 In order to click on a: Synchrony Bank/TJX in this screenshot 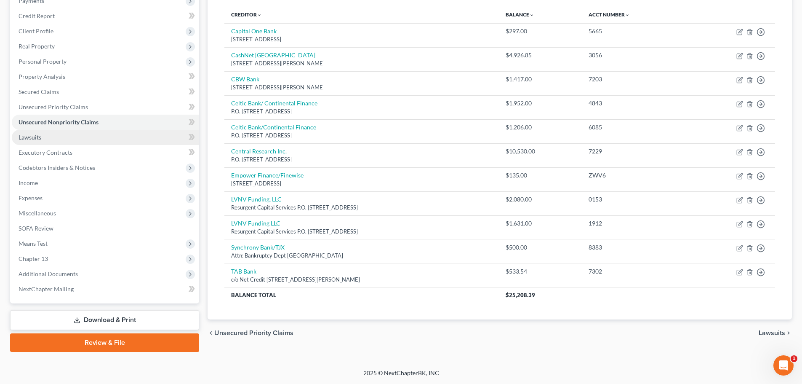, I will do `click(258, 247)`.